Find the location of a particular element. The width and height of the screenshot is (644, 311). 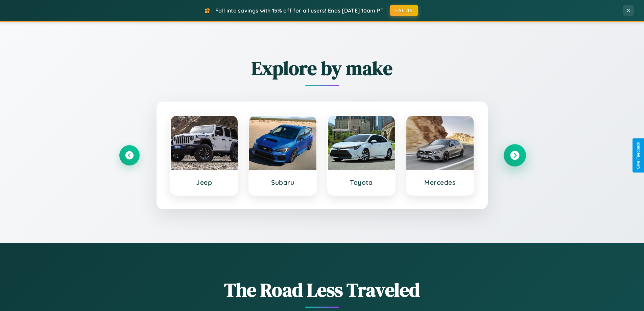

h2: Explore by make is located at coordinates (322, 68).